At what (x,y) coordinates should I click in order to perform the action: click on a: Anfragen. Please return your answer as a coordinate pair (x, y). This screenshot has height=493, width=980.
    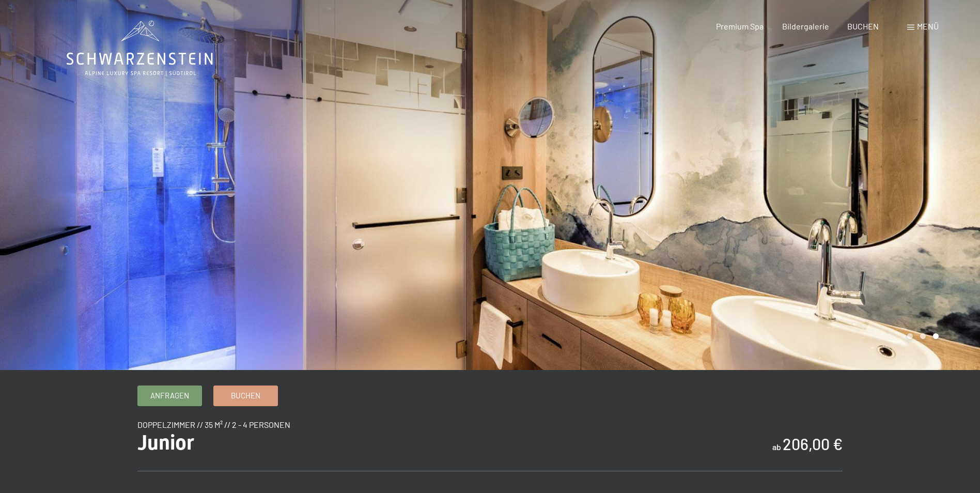
    Looking at the image, I should click on (169, 396).